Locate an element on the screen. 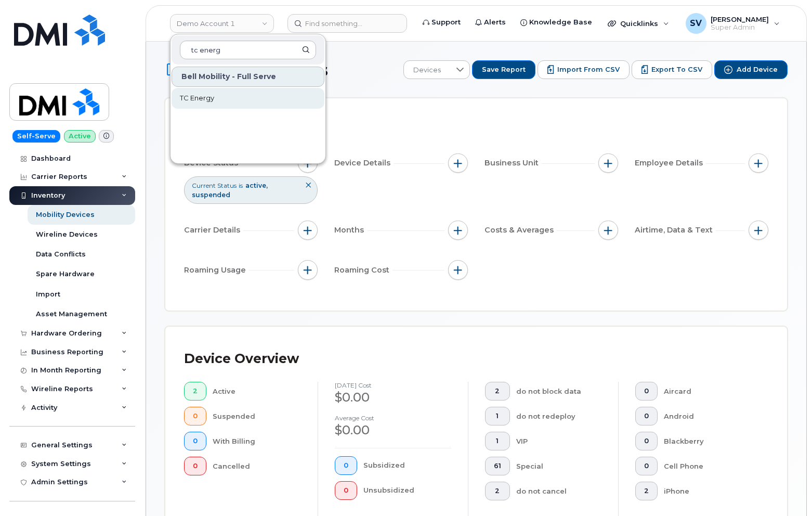  div: Active is located at coordinates (257, 391).